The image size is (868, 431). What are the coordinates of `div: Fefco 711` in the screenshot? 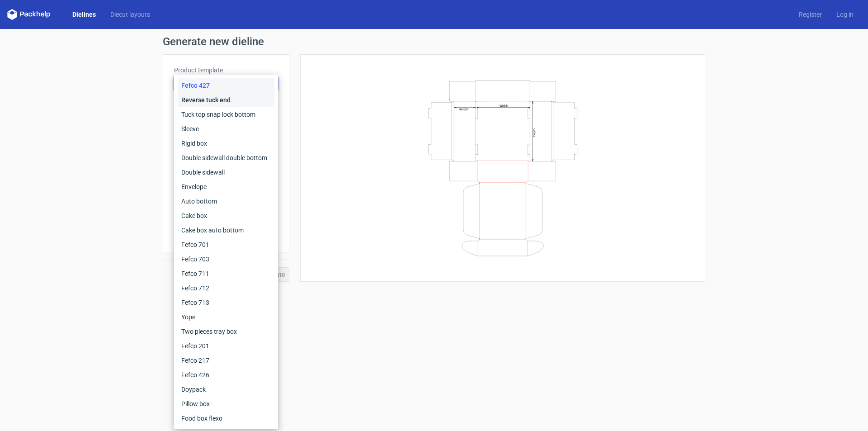 It's located at (226, 274).